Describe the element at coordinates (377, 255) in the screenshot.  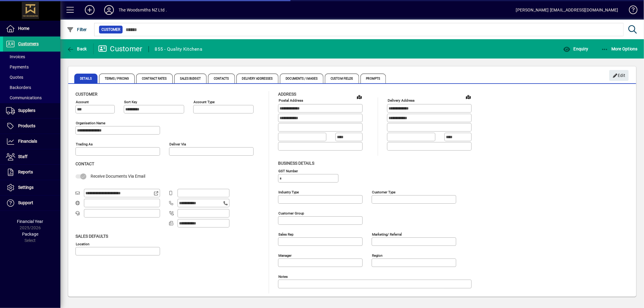
I see `mat-label: Region` at that location.